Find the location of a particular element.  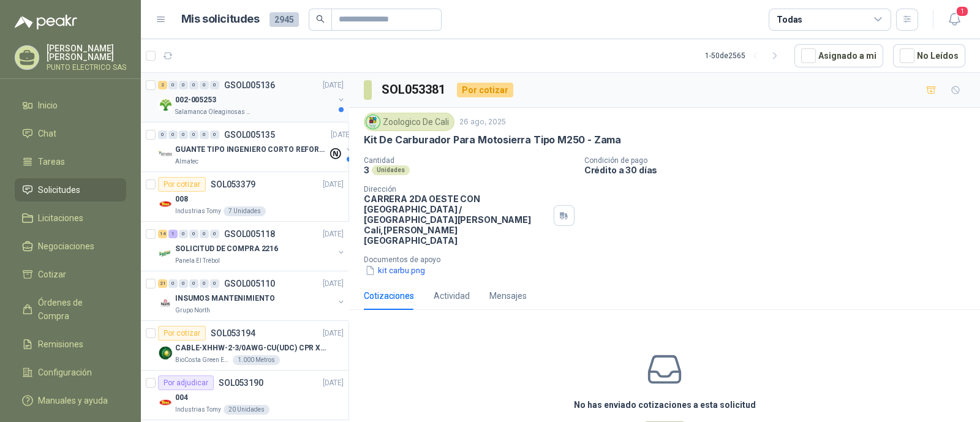

div: 7 Unidades is located at coordinates (244, 211).